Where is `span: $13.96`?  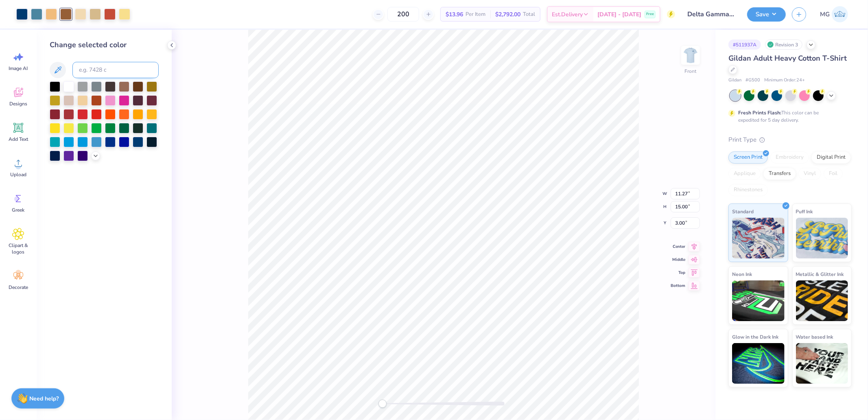 span: $13.96 is located at coordinates (454, 14).